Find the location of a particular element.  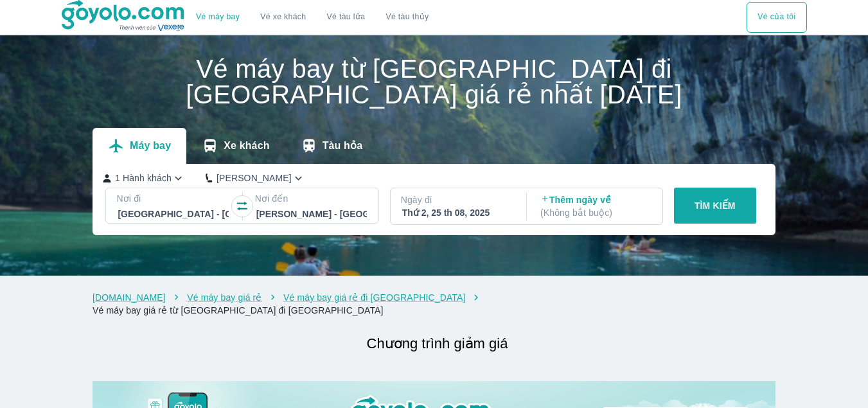

p: 1 Hành khách is located at coordinates (143, 178).